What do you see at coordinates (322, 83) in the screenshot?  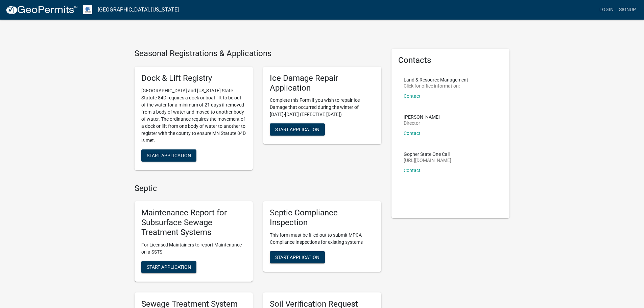 I see `h5: Ice Damage Repair Application` at bounding box center [322, 83].